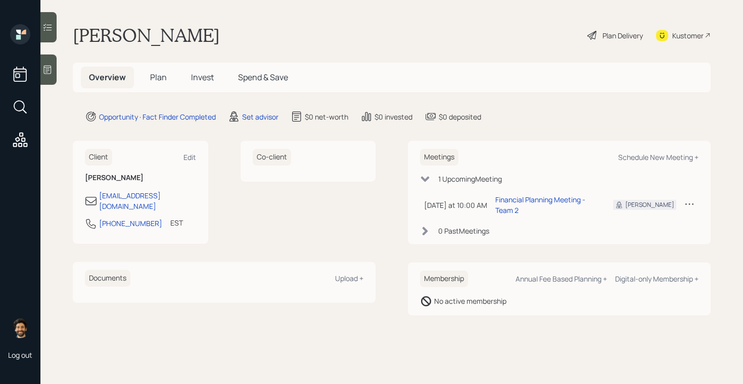  What do you see at coordinates (176, 223) in the screenshot?
I see `div: EST` at bounding box center [176, 223].